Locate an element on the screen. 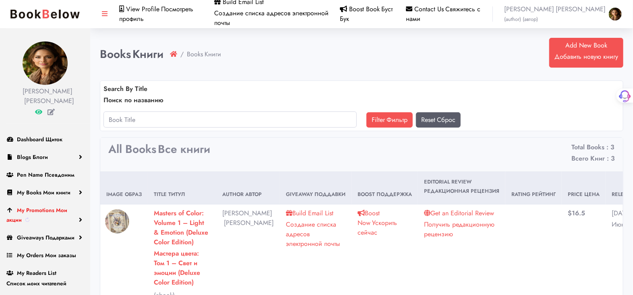 This screenshot has width=633, height=295. img: bookbelow.PNG is located at coordinates (45, 14).